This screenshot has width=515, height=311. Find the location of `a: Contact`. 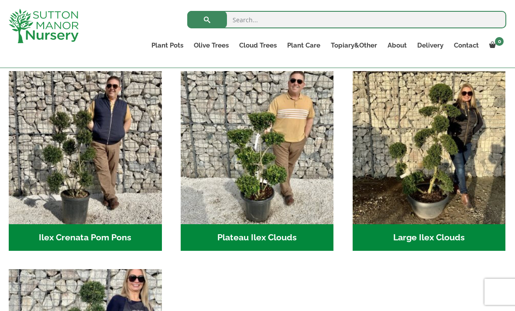

a: Contact is located at coordinates (466, 45).